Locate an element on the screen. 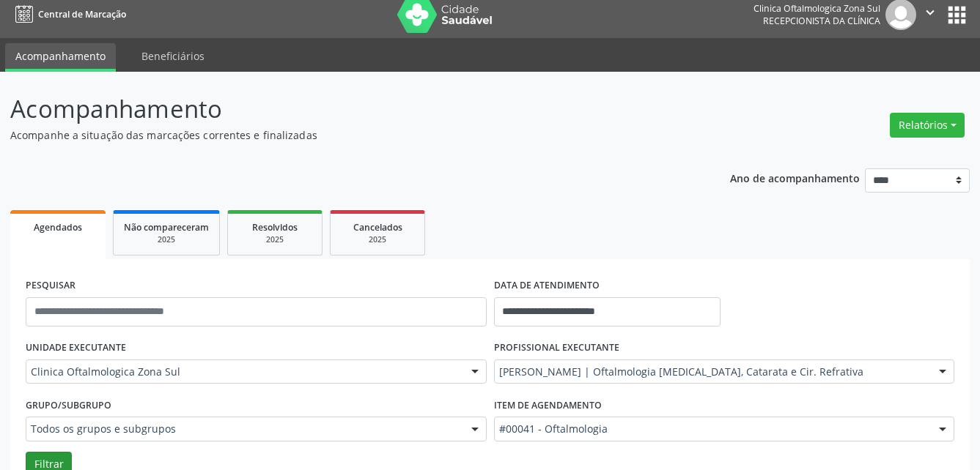 The height and width of the screenshot is (470, 980). label: Item de agendamento is located at coordinates (548, 405).